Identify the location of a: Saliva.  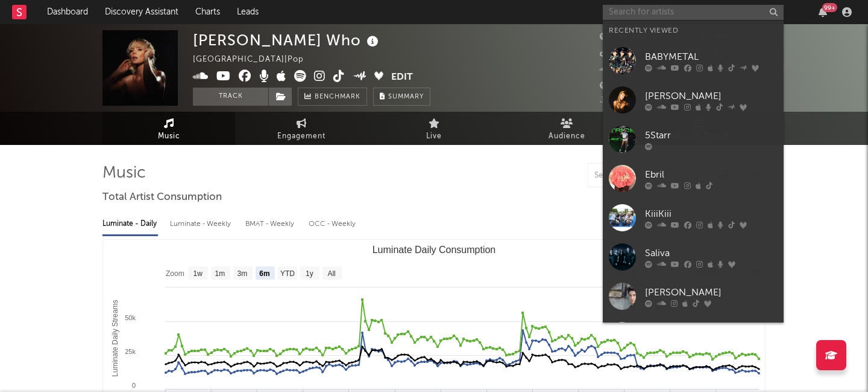
(693, 256).